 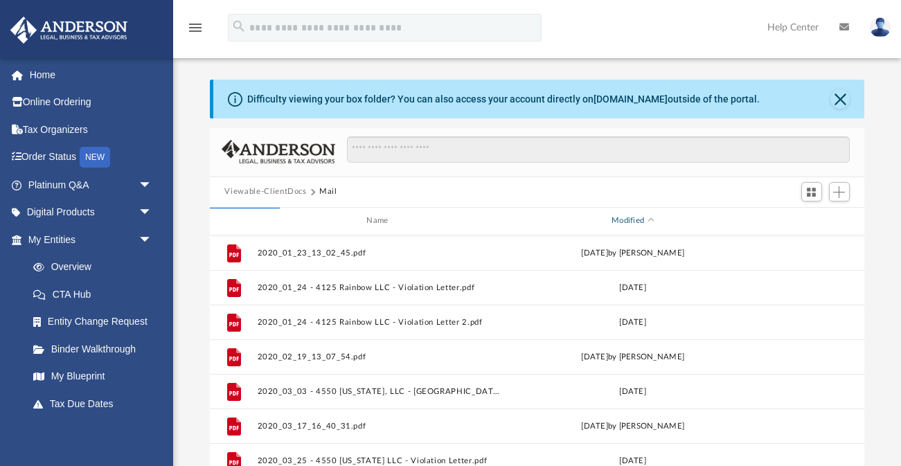 What do you see at coordinates (328, 192) in the screenshot?
I see `button: Mail` at bounding box center [328, 192].